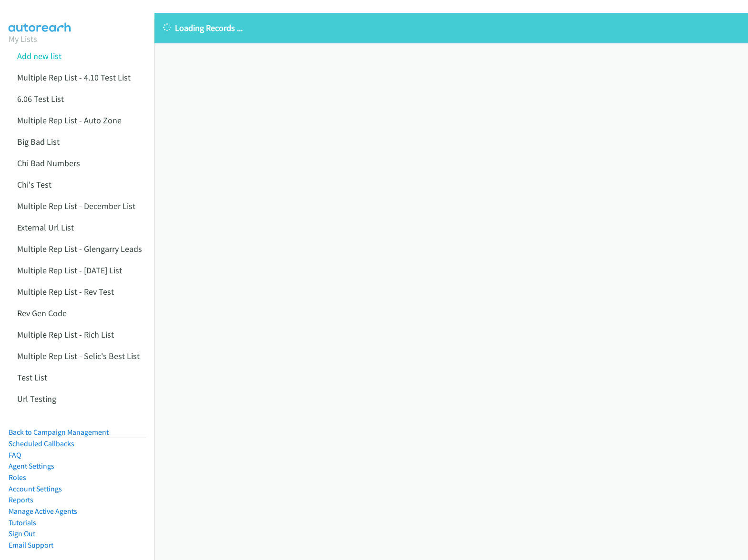 The height and width of the screenshot is (560, 748). I want to click on a: Email Support, so click(31, 545).